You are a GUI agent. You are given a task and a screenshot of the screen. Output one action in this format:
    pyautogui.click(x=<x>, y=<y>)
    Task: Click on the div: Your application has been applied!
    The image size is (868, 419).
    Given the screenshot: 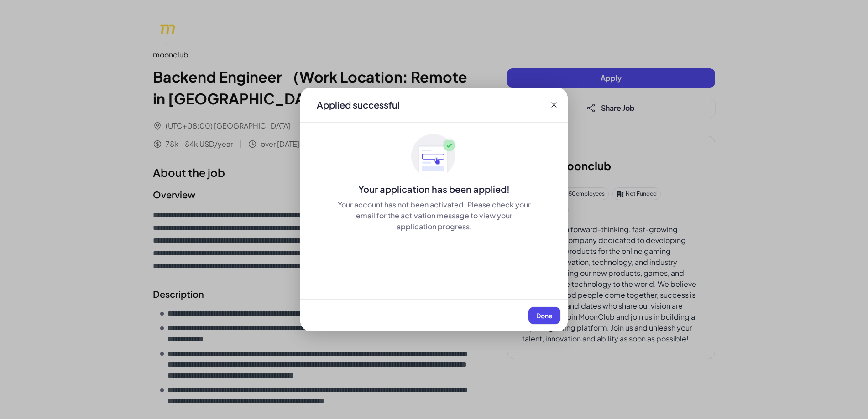 What is the action you would take?
    pyautogui.click(x=434, y=189)
    